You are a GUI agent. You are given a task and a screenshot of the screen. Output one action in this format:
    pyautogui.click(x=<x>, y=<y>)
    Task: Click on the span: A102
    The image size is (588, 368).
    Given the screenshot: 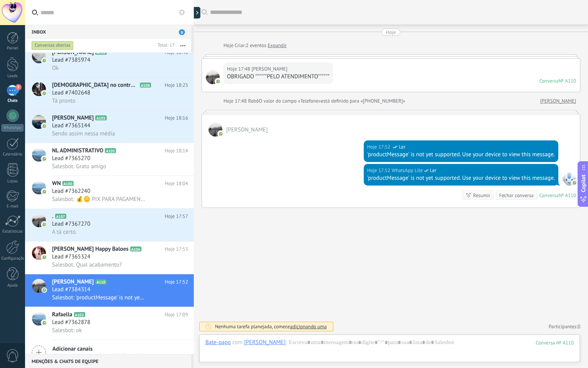 What is the action you would take?
    pyautogui.click(x=80, y=314)
    